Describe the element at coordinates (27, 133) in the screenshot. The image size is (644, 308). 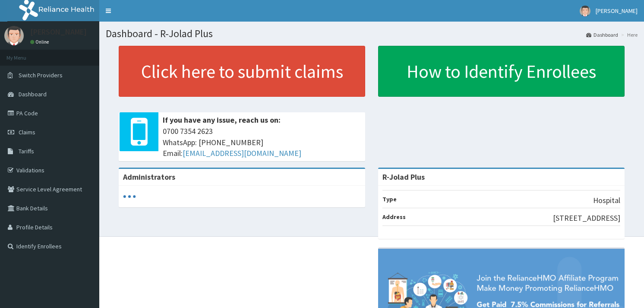
I see `span: Claims` at that location.